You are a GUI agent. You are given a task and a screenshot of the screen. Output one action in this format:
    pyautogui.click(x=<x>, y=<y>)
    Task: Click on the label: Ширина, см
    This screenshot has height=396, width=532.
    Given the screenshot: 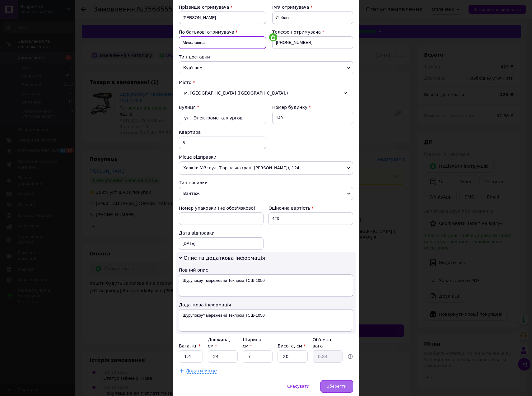 What is the action you would take?
    pyautogui.click(x=253, y=343)
    